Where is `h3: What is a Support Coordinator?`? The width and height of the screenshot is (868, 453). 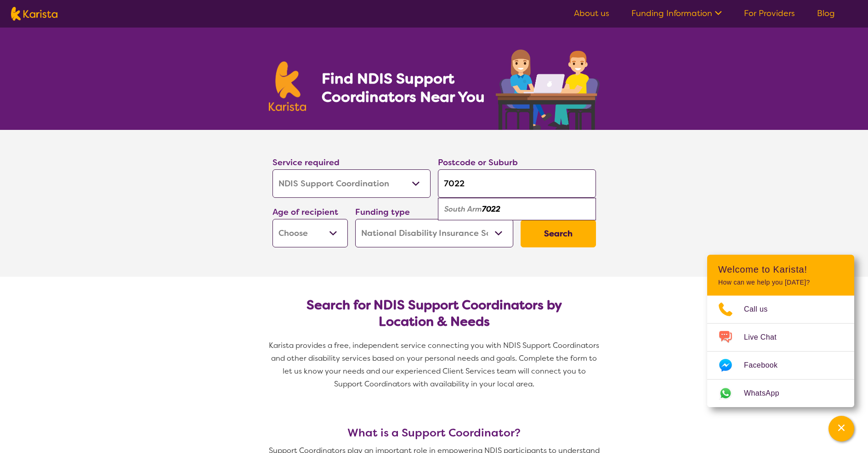 h3: What is a Support Coordinator? is located at coordinates (434, 433).